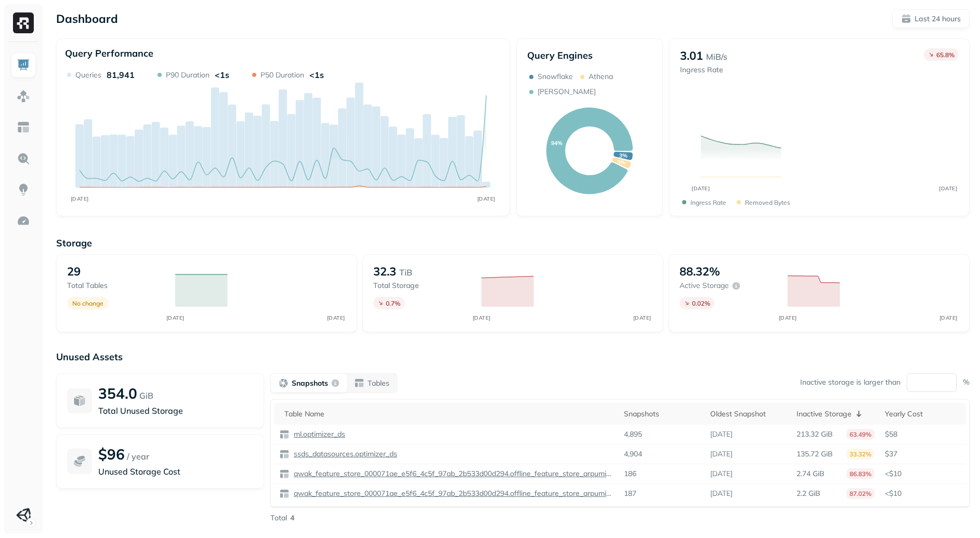 The width and height of the screenshot is (980, 538). Describe the element at coordinates (946, 55) in the screenshot. I see `p: 65.8 %` at that location.